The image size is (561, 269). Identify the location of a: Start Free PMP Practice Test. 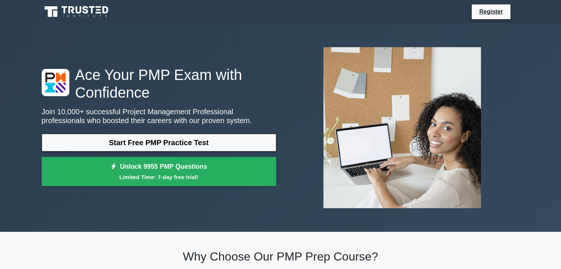
(159, 143).